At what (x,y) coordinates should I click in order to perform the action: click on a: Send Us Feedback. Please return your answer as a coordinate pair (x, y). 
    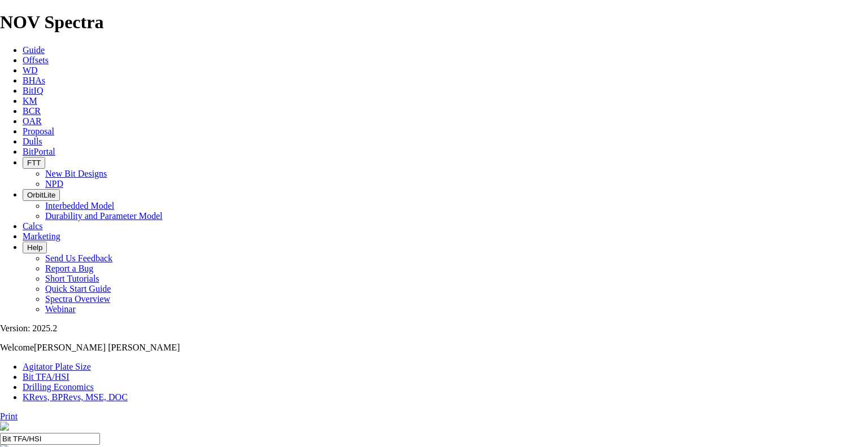
    Looking at the image, I should click on (79, 258).